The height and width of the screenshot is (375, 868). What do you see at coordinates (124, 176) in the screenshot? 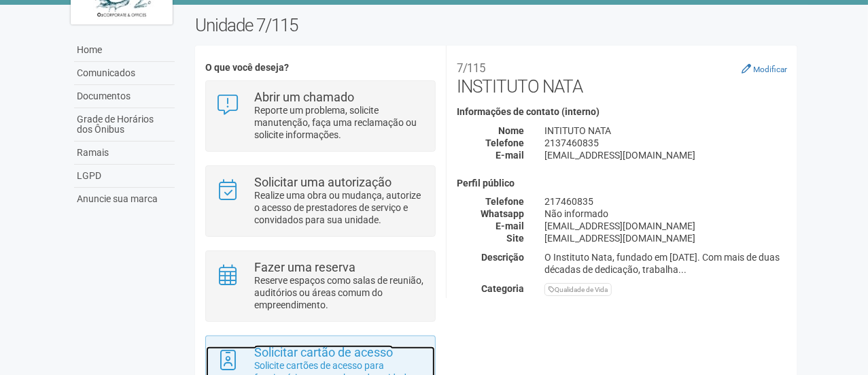
I see `a: LGPD` at bounding box center [124, 176].